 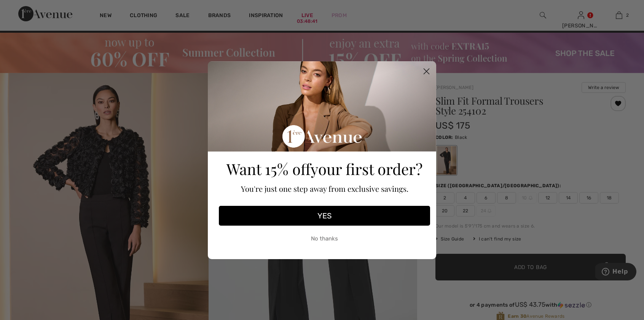 I want to click on span: your first order?, so click(x=366, y=168).